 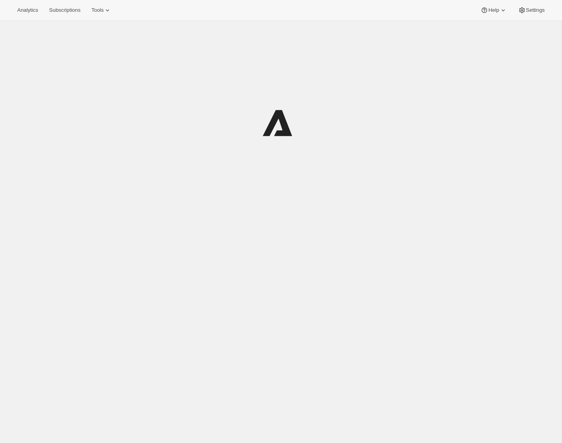 What do you see at coordinates (27, 10) in the screenshot?
I see `button: Analytics` at bounding box center [27, 10].